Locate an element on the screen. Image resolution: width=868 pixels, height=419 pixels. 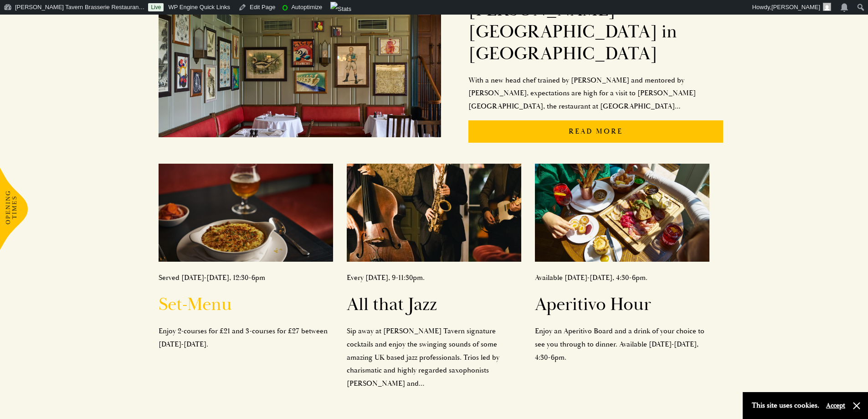
button: Accept is located at coordinates (836, 405).